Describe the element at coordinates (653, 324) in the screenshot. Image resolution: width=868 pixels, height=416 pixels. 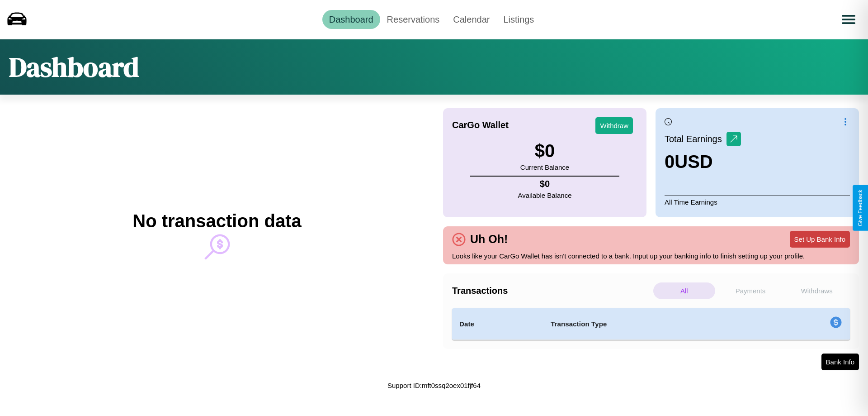
I see `h4: Transaction Type` at that location.